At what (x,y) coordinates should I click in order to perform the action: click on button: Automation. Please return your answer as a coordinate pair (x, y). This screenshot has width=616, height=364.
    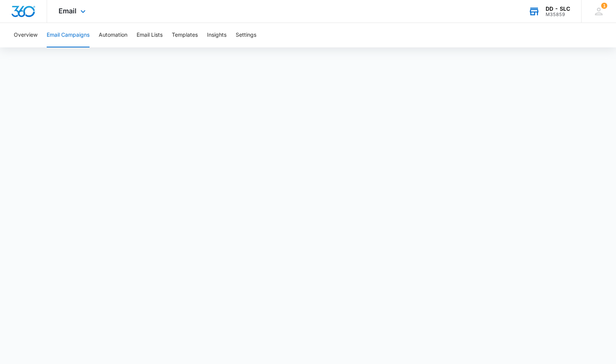
    Looking at the image, I should click on (113, 35).